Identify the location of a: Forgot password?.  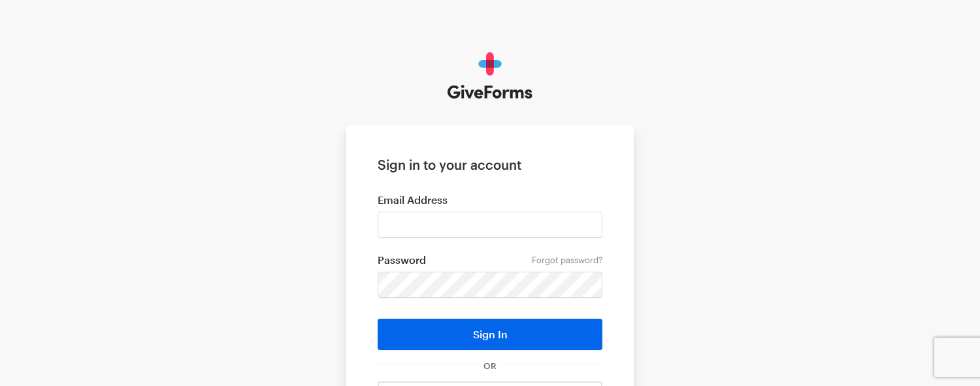
(567, 260).